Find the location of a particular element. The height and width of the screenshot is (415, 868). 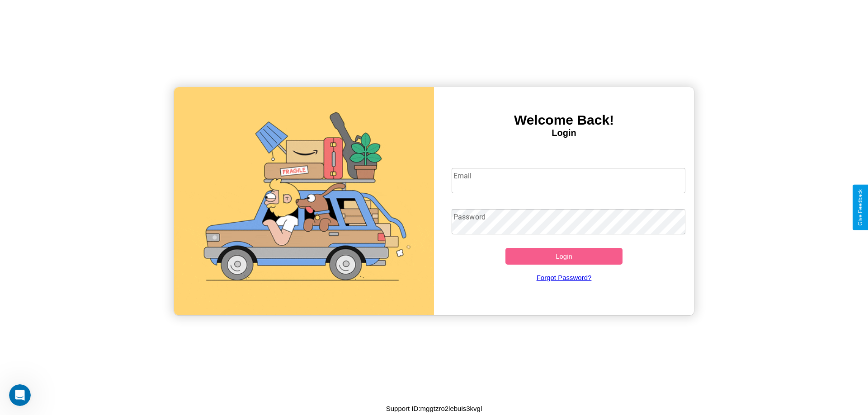

h4: Login is located at coordinates (564, 133).